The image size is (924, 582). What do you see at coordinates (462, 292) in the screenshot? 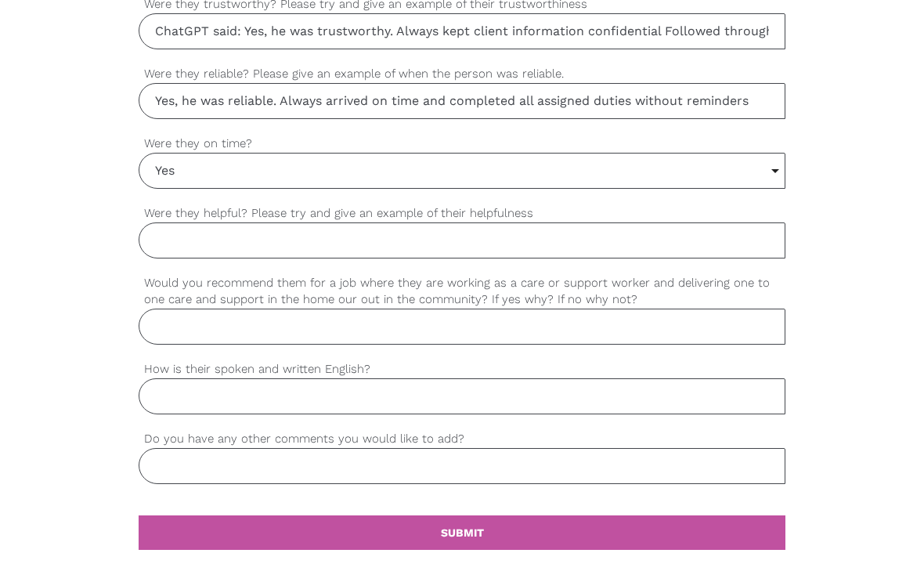
I see `label: Would you recommend them for a job where they are working as a care or support worker and deliver...` at bounding box center [462, 292].